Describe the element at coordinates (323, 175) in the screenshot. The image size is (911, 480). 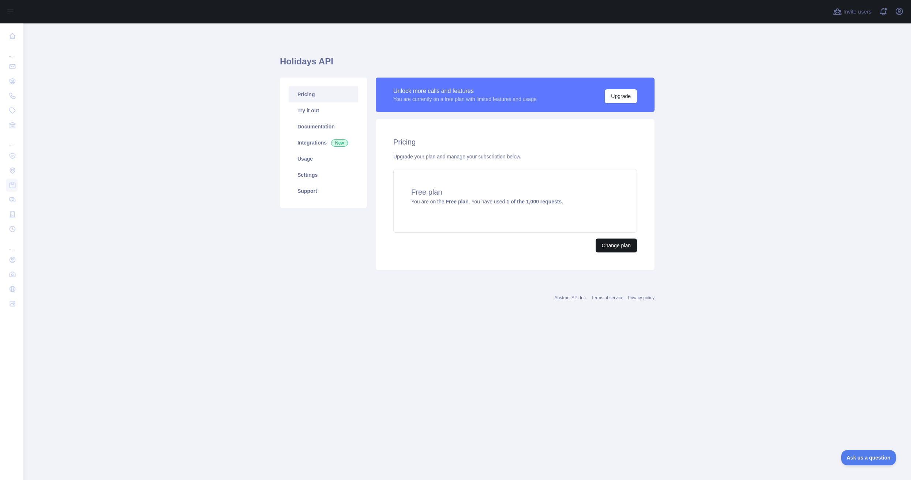
I see `a: Settings` at that location.